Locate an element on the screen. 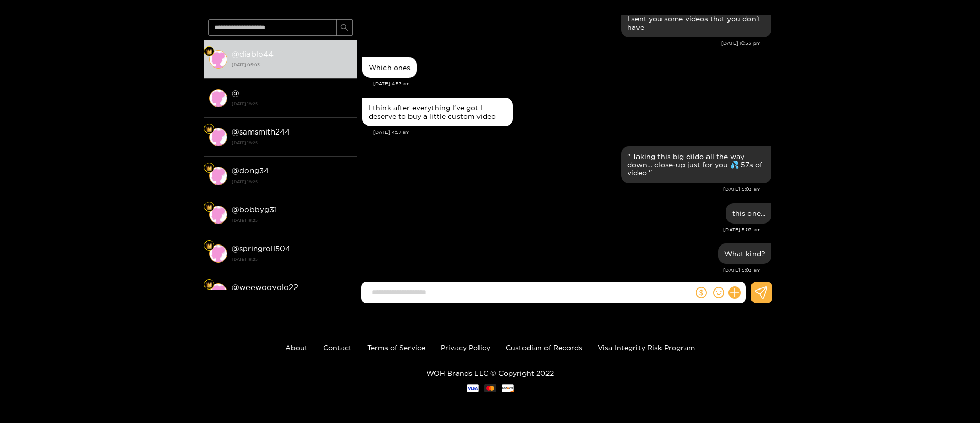 The height and width of the screenshot is (423, 980). a: Visa Integrity Risk Program is located at coordinates (646, 347).